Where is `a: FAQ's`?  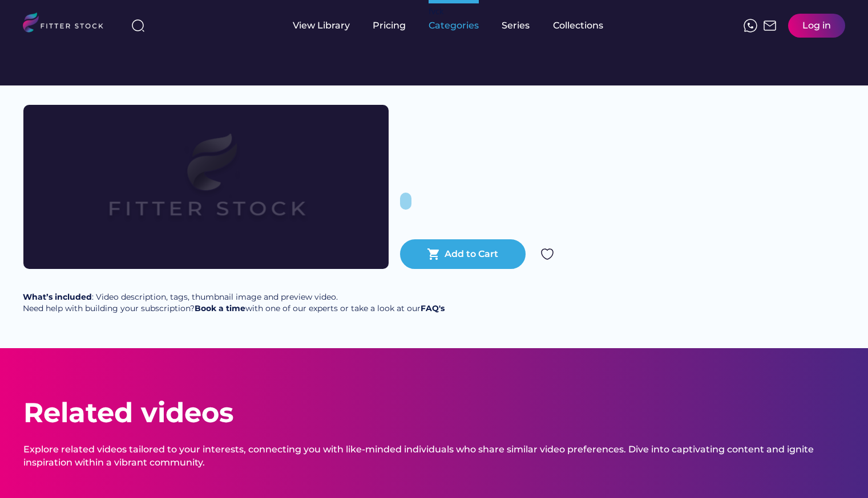 a: FAQ's is located at coordinates (433, 309).